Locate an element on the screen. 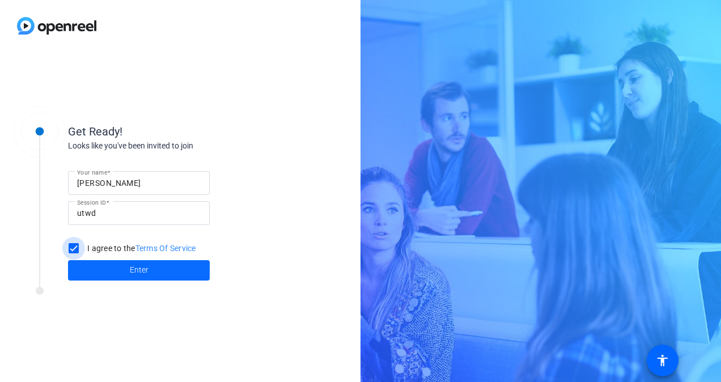  div: Looks like you've been invited to join is located at coordinates (181, 146).